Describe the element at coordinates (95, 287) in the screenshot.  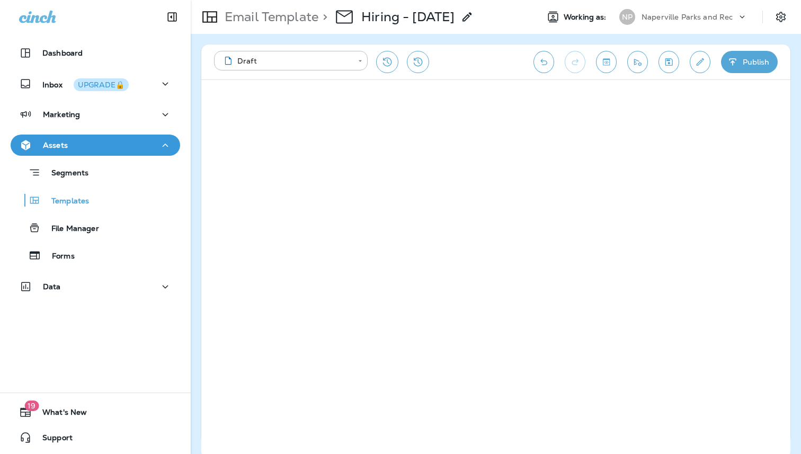
I see `button: Data` at that location.